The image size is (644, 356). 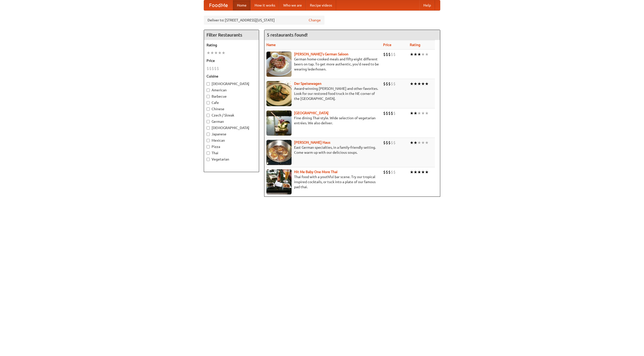 What do you see at coordinates (387, 45) in the screenshot?
I see `a: Price` at bounding box center [387, 45].